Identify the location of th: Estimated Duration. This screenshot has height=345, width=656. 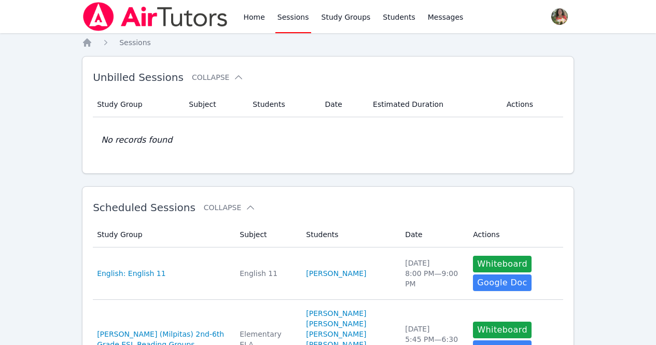
(434, 104).